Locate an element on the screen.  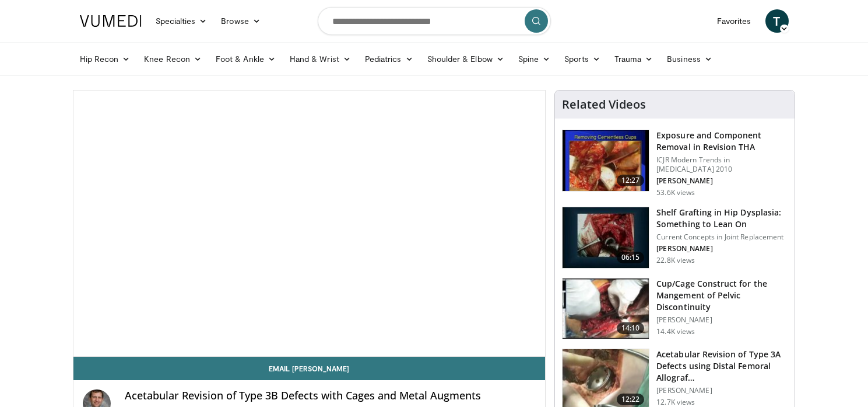
p: 12.7K views is located at coordinates (676, 402).